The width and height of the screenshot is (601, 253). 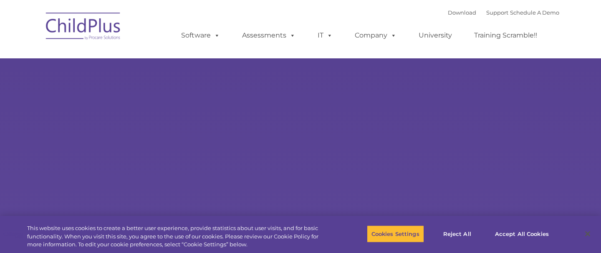 What do you see at coordinates (395, 234) in the screenshot?
I see `button: Cookies Settings` at bounding box center [395, 234].